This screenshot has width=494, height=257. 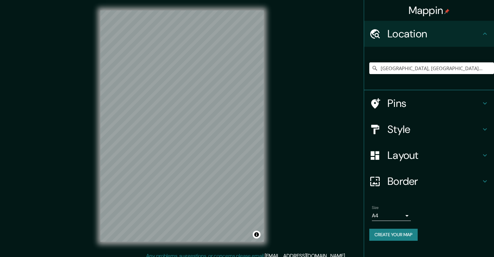 What do you see at coordinates (182, 126) in the screenshot?
I see `canvas: Map` at bounding box center [182, 126].